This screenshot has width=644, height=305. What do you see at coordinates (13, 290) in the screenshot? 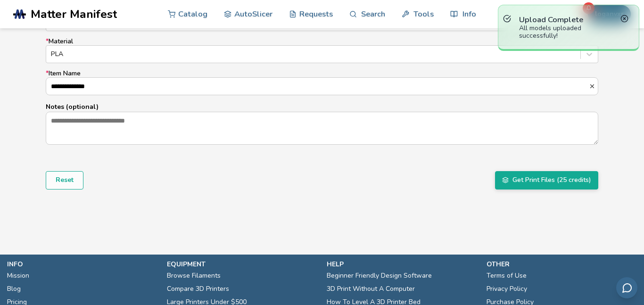
I see `a: Blog` at bounding box center [13, 290].